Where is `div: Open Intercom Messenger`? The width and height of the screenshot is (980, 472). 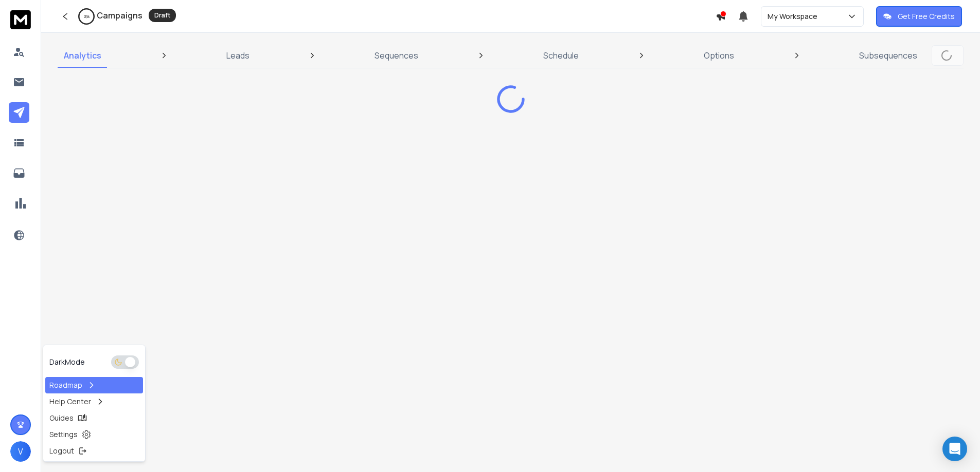
div: Open Intercom Messenger is located at coordinates (955, 449).